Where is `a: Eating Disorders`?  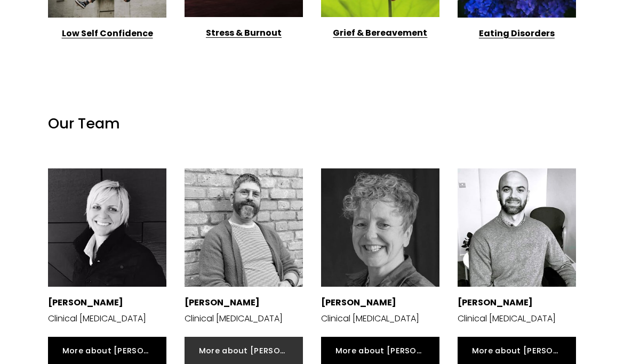 a: Eating Disorders is located at coordinates (517, 33).